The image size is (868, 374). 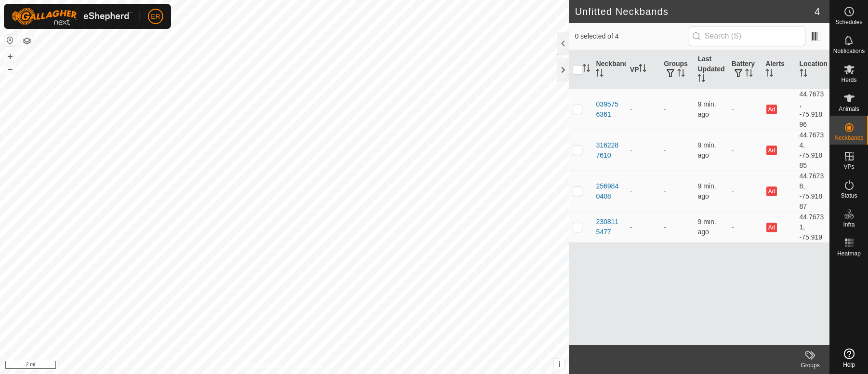 What do you see at coordinates (676, 69) in the screenshot?
I see `th: Groups` at bounding box center [676, 69].